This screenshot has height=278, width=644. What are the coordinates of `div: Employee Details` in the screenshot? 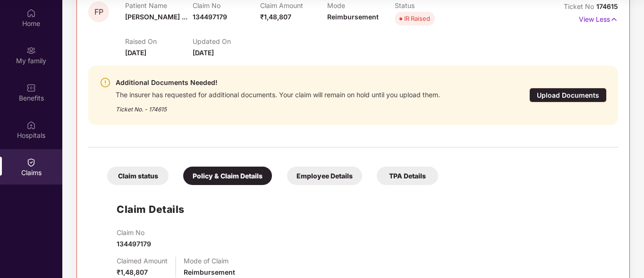 It's located at (324, 176).